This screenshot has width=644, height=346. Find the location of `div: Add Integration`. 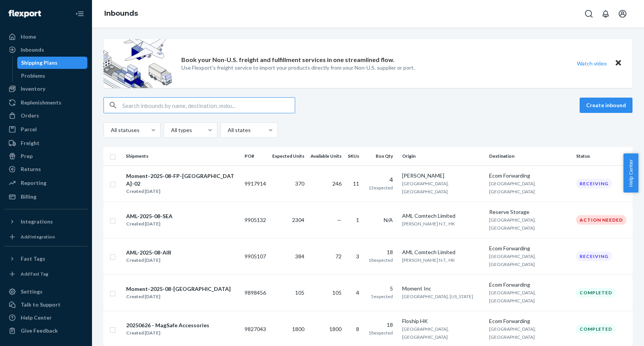

div: Add Integration is located at coordinates (38, 237).